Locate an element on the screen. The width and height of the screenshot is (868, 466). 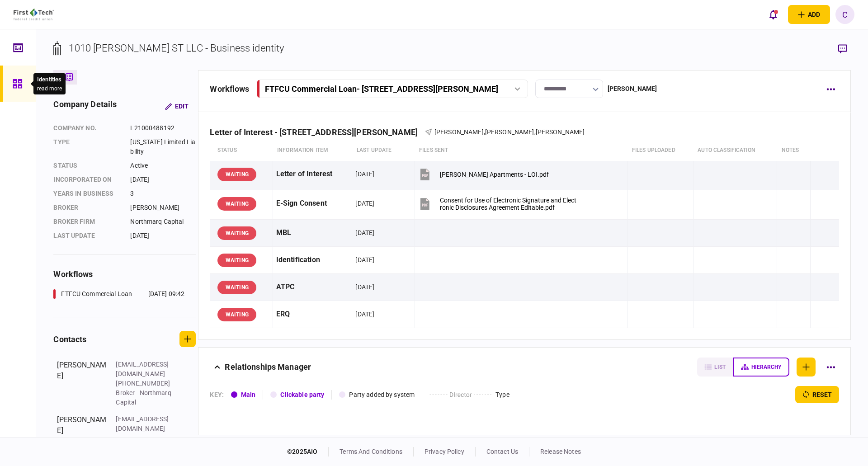
img: client company logo is located at coordinates (33, 15).